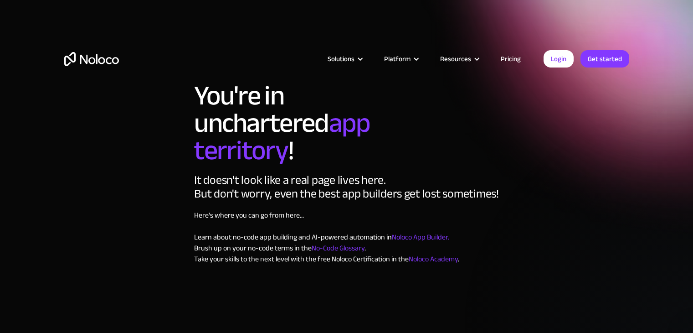 This screenshot has height=333, width=693. What do you see at coordinates (511, 59) in the screenshot?
I see `a: Pricing` at bounding box center [511, 59].